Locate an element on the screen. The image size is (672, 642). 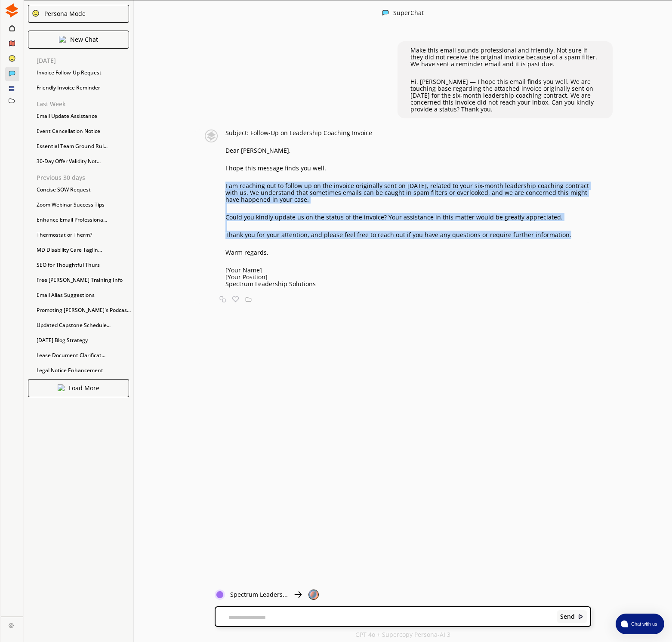
p: [Your Position] is located at coordinates (409, 277).